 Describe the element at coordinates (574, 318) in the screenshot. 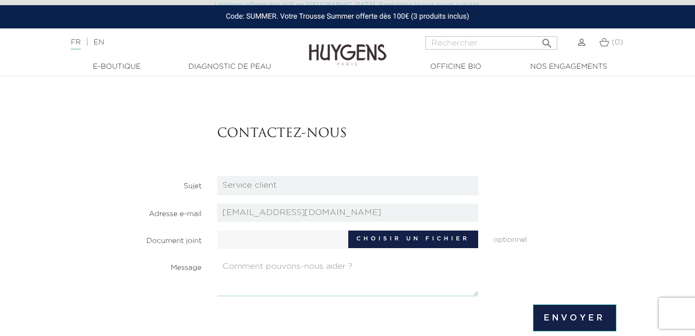

I see `input: Envoyer` at that location.